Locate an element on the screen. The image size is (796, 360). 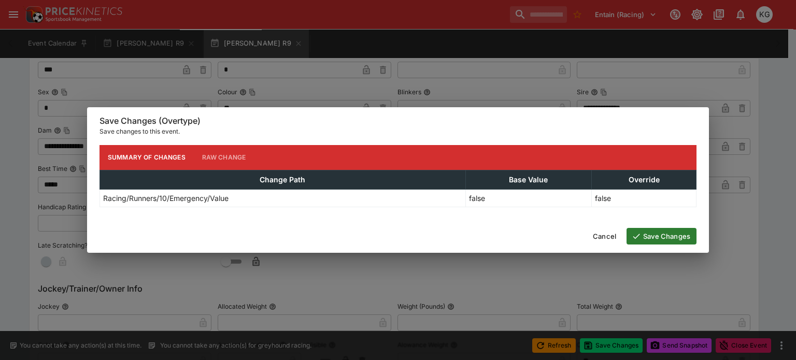
button: Raw Change is located at coordinates (224, 158).